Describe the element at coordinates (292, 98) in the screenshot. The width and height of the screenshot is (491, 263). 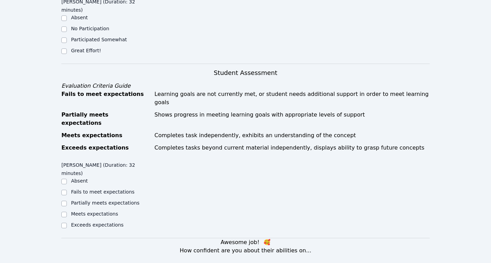
I see `div: Learning goals are not currently met, or student needs additional support in order to meet learni...` at that location.